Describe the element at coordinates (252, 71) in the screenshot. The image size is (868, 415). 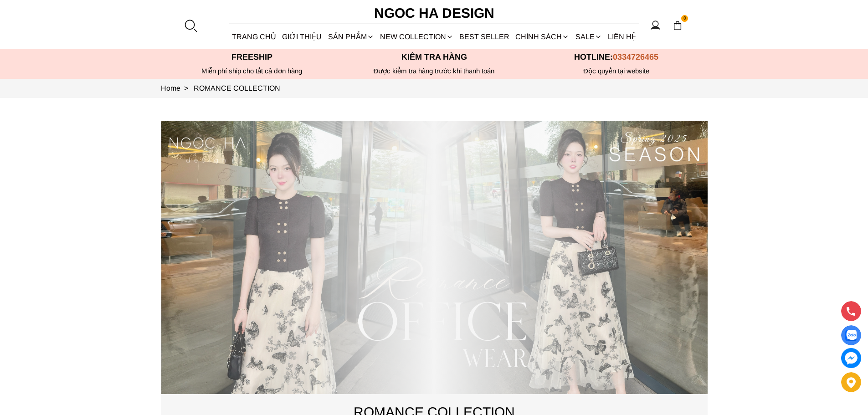
I see `div: Miễn phí ship cho tất cả đơn hàng` at that location.